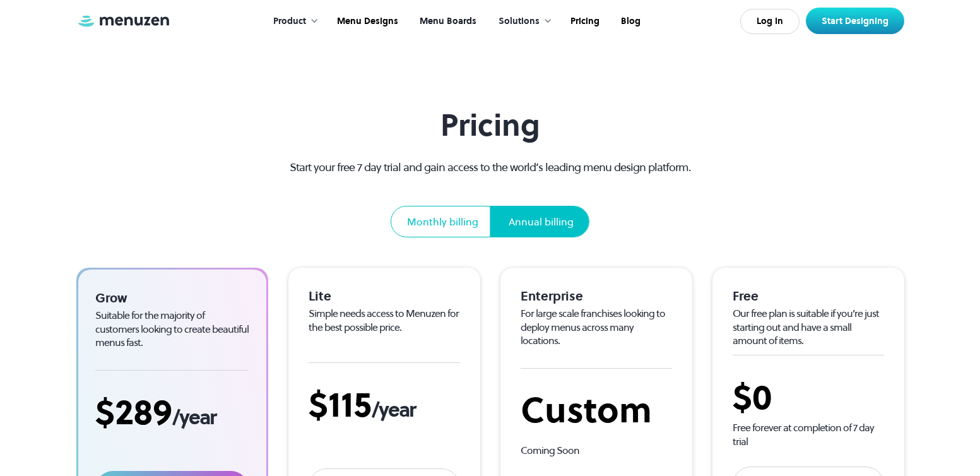 The height and width of the screenshot is (476, 980). What do you see at coordinates (442, 222) in the screenshot?
I see `div: Monthly billing` at bounding box center [442, 222].